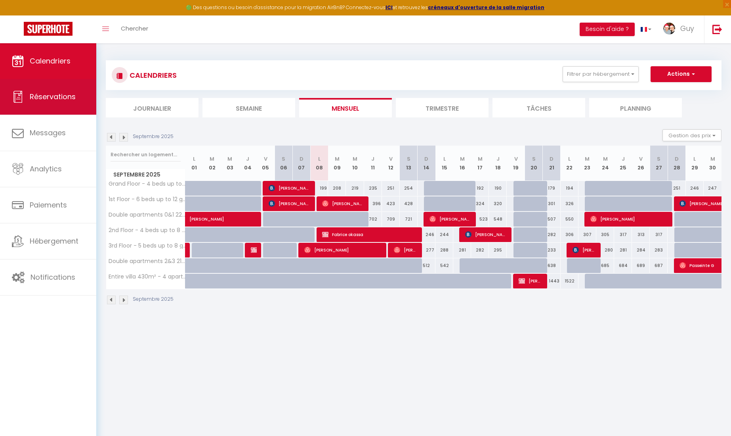 Image resolution: width=731 pixels, height=436 pixels. Describe the element at coordinates (552, 250) in the screenshot. I see `div: 233` at that location.